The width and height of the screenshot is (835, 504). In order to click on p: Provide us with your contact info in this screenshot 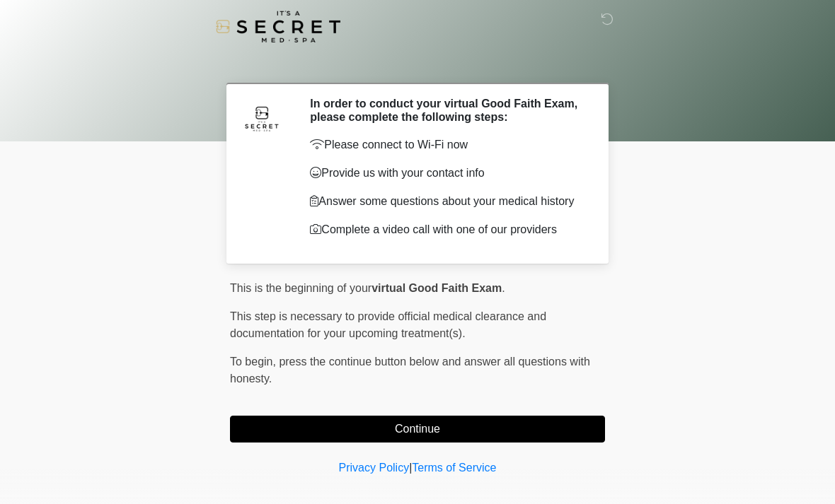, I will do `click(446, 173)`.